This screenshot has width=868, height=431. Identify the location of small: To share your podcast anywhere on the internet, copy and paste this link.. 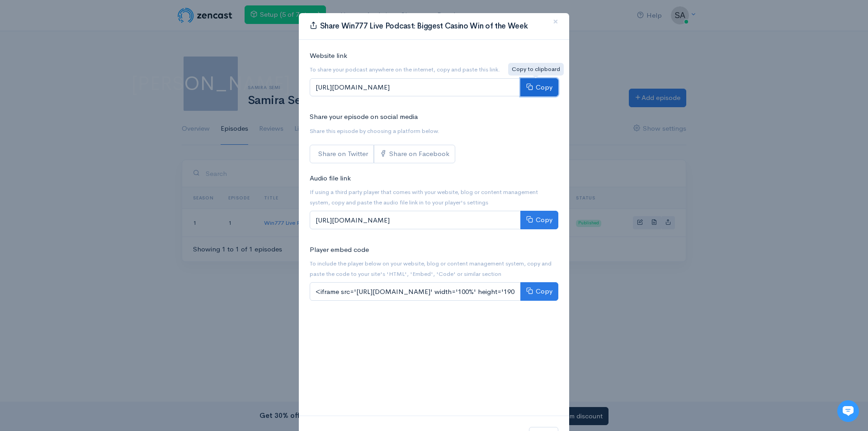
(405, 69).